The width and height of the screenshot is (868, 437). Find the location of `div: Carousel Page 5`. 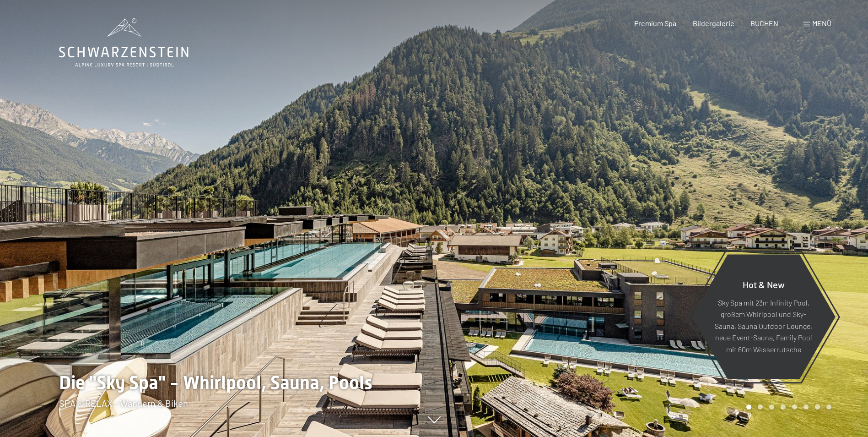

div: Carousel Page 5 is located at coordinates (794, 407).